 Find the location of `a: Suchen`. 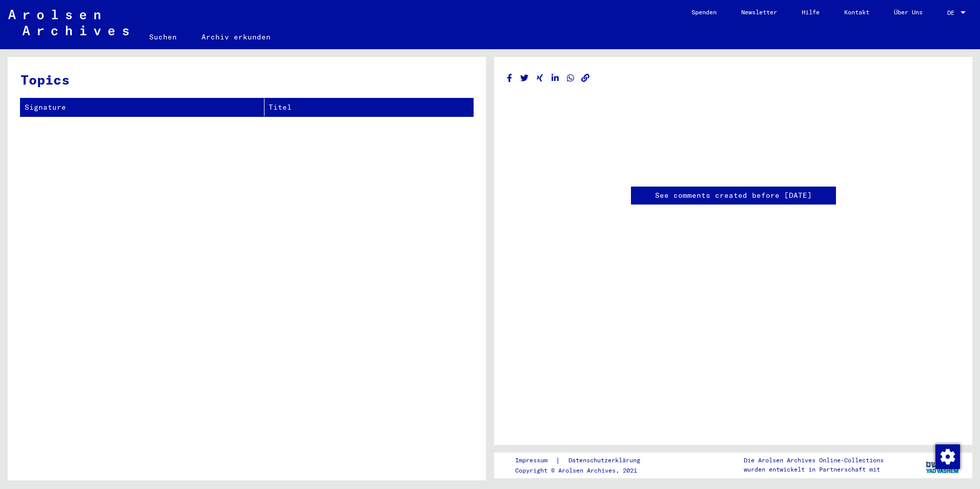

a: Suchen is located at coordinates (163, 37).